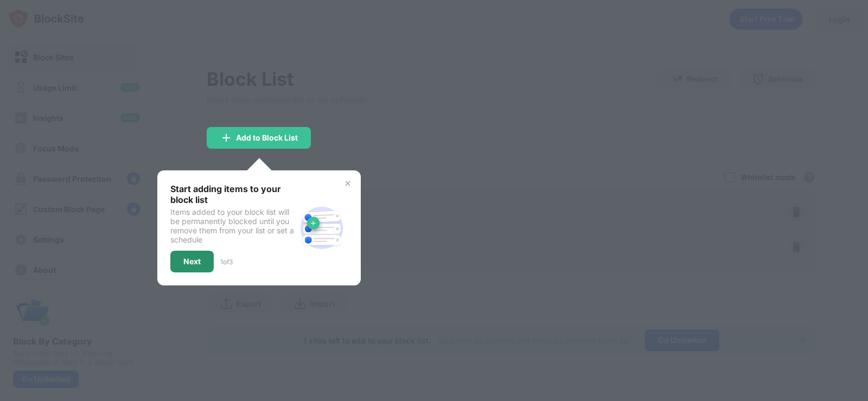 The width and height of the screenshot is (868, 401). Describe the element at coordinates (322, 228) in the screenshot. I see `img: block-site.svg` at that location.